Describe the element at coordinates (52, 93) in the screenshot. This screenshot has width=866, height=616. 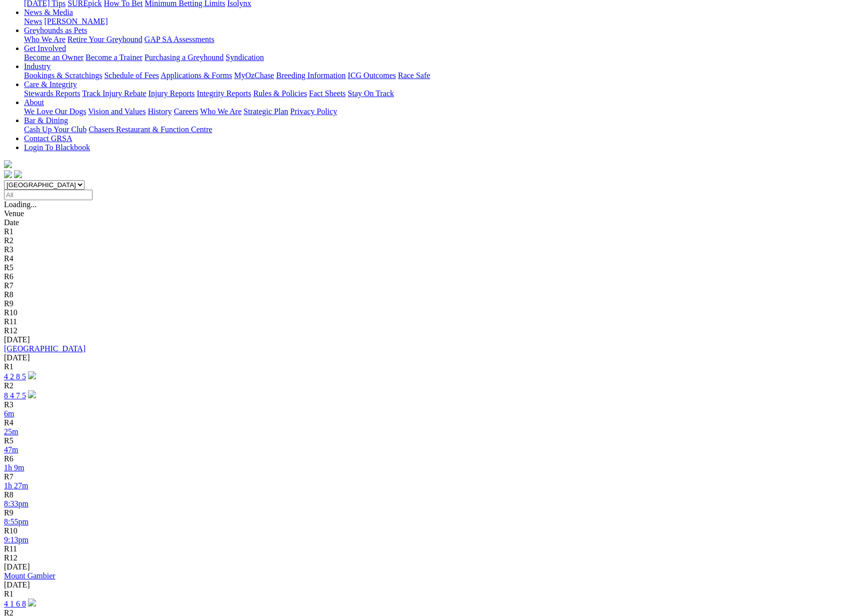
I see `a: Stewards Reports` at that location.